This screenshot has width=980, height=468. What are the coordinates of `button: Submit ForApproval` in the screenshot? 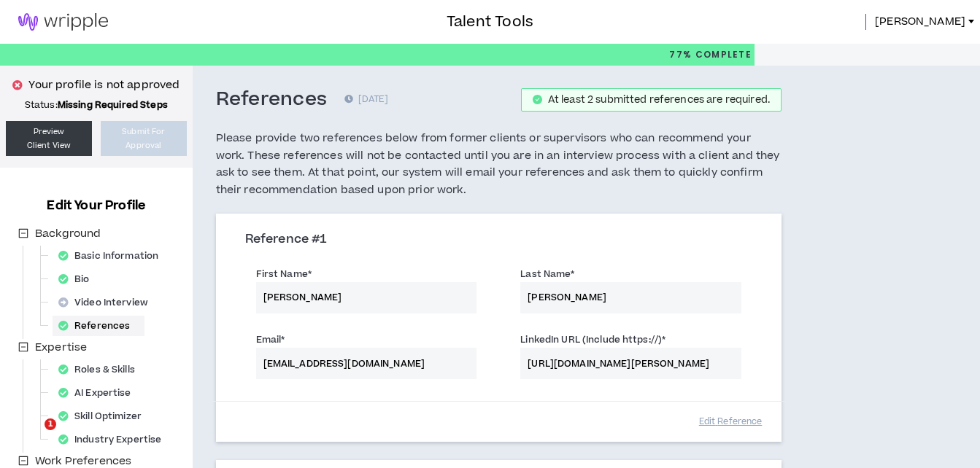 It's located at (144, 138).